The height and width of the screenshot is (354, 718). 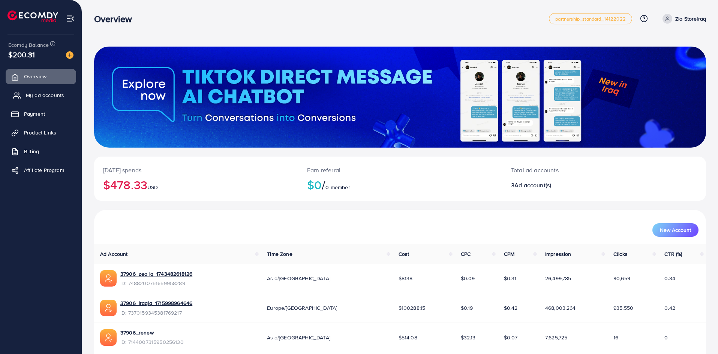 What do you see at coordinates (466, 254) in the screenshot?
I see `span: CPC` at bounding box center [466, 254].